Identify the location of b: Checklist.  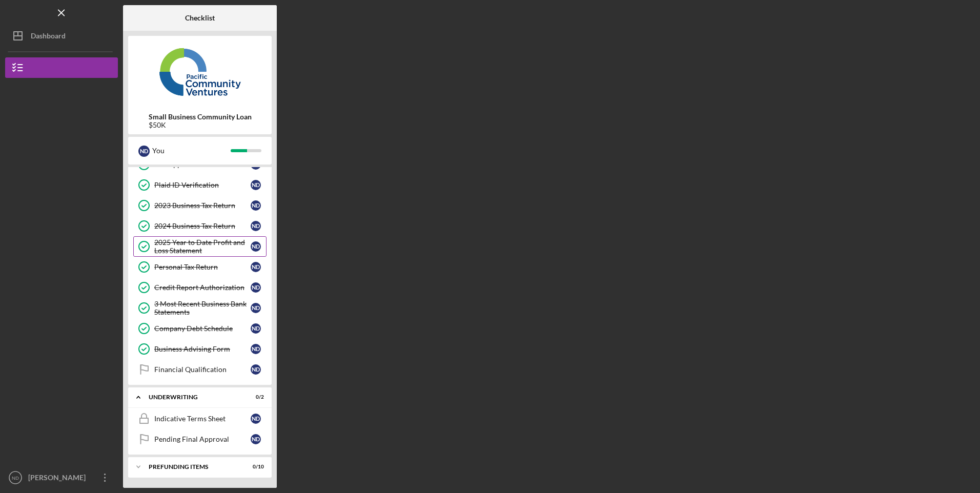
(200, 18).